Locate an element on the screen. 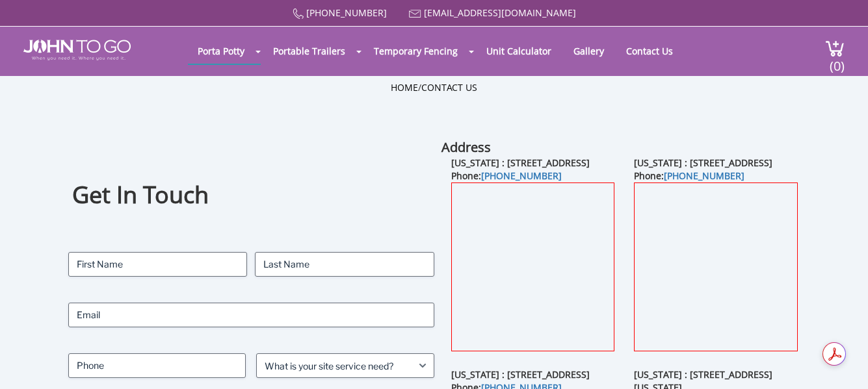 Image resolution: width=868 pixels, height=389 pixels. b: Address is located at coordinates (466, 147).